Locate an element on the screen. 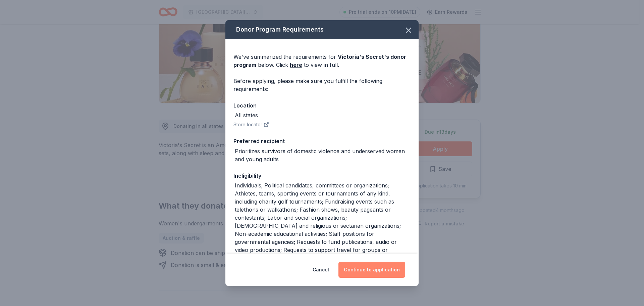 Image resolution: width=644 pixels, height=306 pixels. div: Location is located at coordinates (322, 106).